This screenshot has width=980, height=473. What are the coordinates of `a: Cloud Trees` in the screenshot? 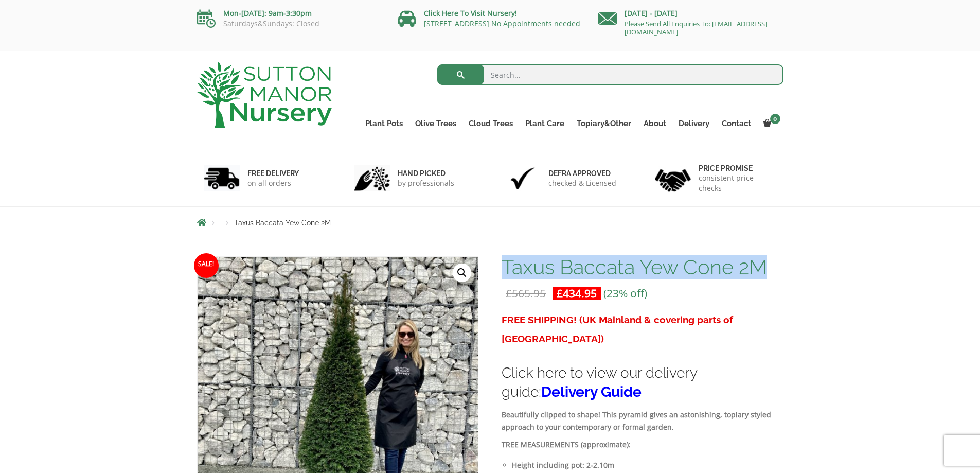 It's located at (491, 124).